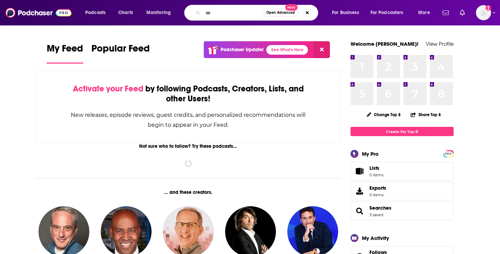 Image resolution: width=500 pixels, height=254 pixels. What do you see at coordinates (376, 215) in the screenshot?
I see `a: 3 saved` at bounding box center [376, 215].